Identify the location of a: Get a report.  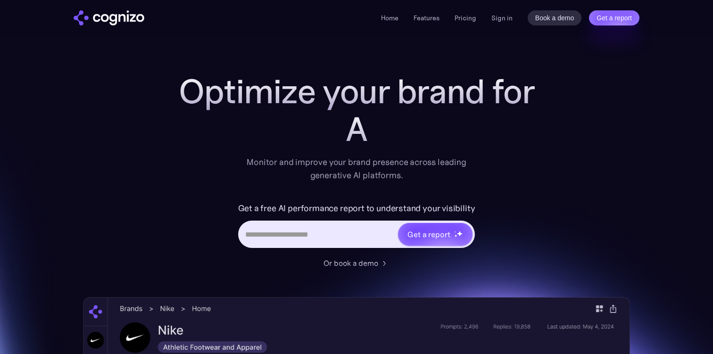
(614, 18).